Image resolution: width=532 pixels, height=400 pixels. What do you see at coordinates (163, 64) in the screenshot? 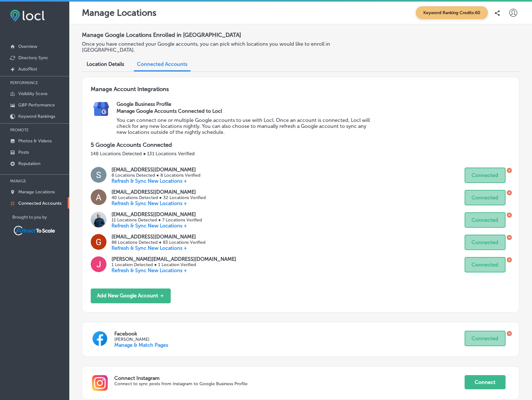
I see `span: Connected Accounts` at bounding box center [163, 64].